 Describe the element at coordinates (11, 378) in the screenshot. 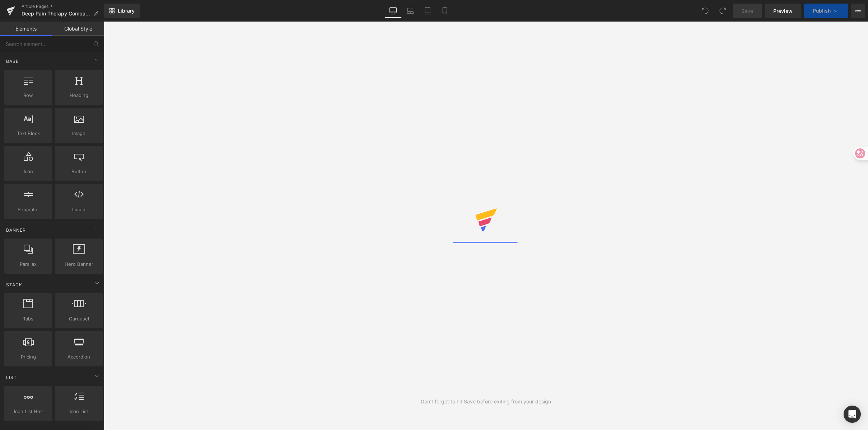

I see `span: List` at that location.